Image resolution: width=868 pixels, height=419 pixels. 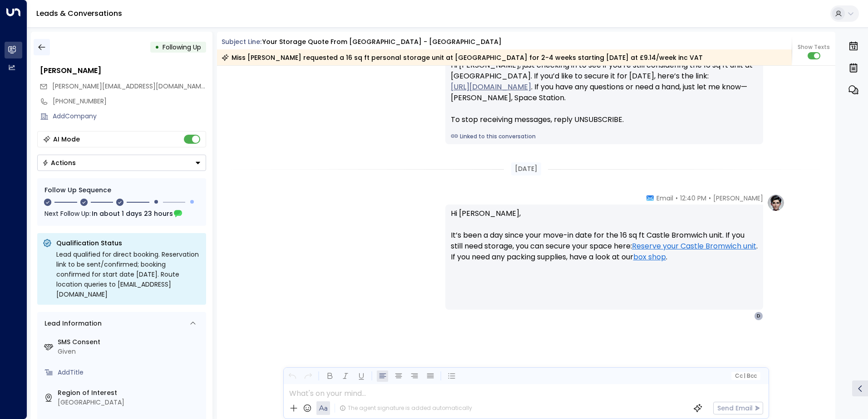 What do you see at coordinates (292, 377) in the screenshot?
I see `button: Undo` at bounding box center [292, 377].